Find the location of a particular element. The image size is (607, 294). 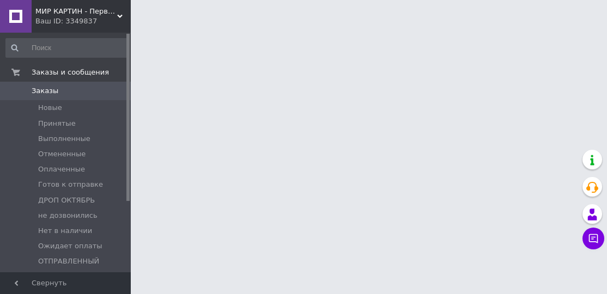

span: Оплаченные is located at coordinates (62, 169).